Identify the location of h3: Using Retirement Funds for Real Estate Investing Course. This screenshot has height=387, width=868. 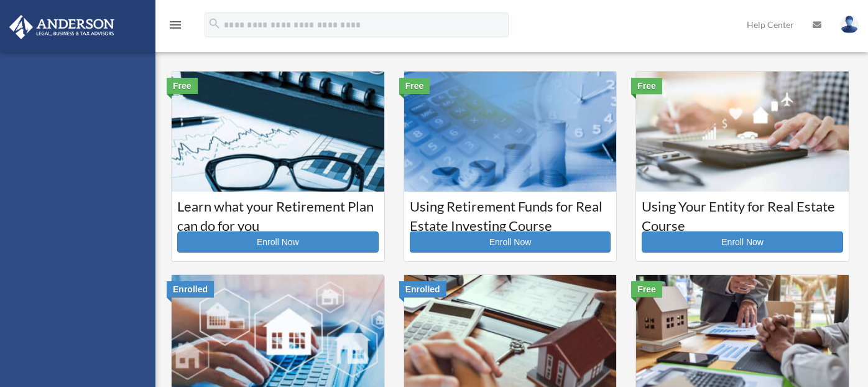
(511, 213).